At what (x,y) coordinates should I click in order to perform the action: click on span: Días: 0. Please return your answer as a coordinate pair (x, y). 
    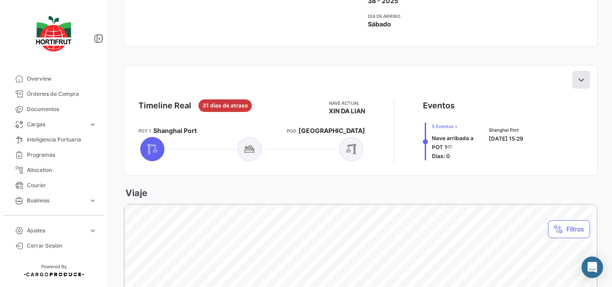
    Looking at the image, I should click on (441, 156).